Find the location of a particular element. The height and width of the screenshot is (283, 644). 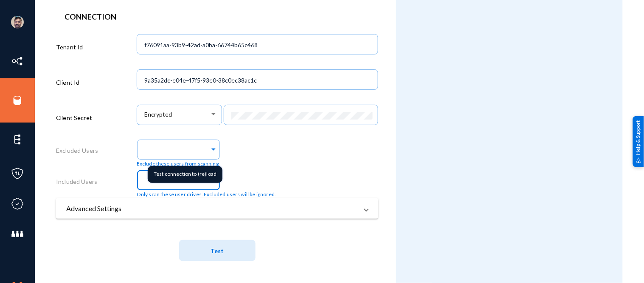

span: Test is located at coordinates (217, 250).